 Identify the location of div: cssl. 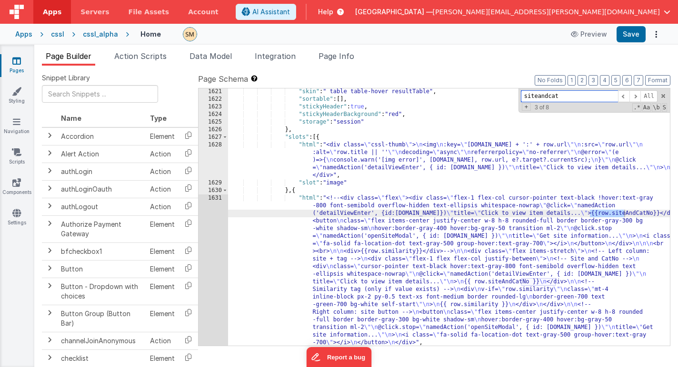
(58, 34).